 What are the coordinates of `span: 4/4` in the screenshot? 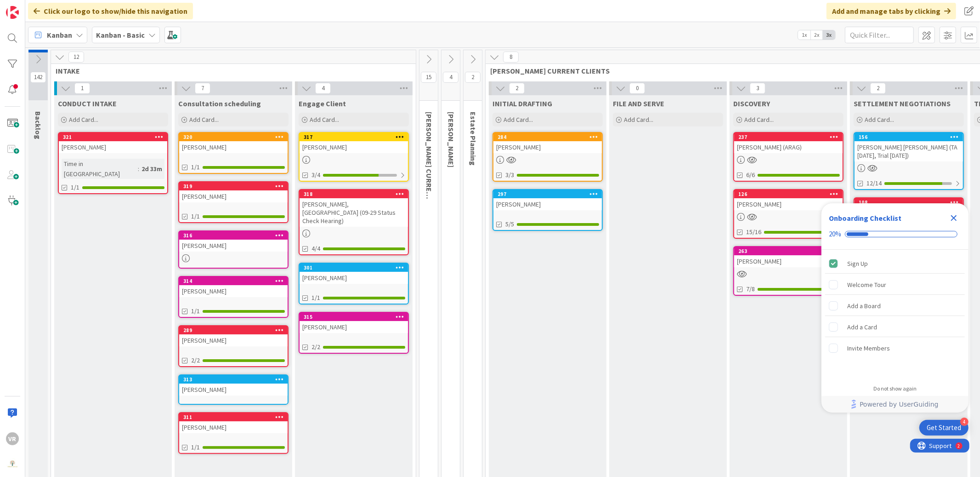 It's located at (316, 249).